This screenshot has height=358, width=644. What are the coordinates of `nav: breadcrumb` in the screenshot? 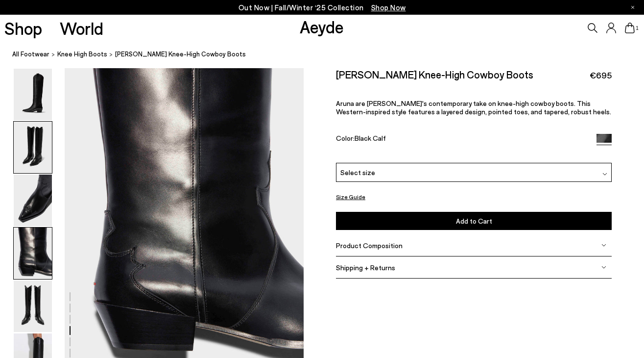 It's located at (328, 55).